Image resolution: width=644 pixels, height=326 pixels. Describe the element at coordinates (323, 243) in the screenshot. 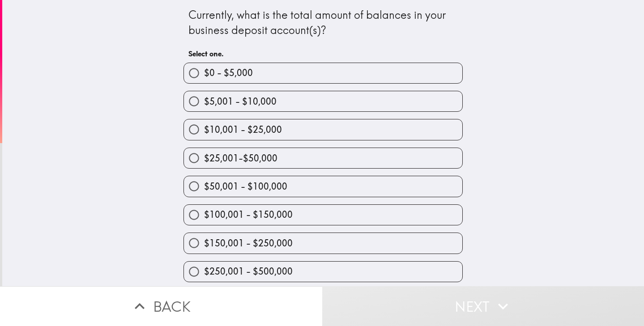

I see `button: $150,001 - $250,000` at that location.